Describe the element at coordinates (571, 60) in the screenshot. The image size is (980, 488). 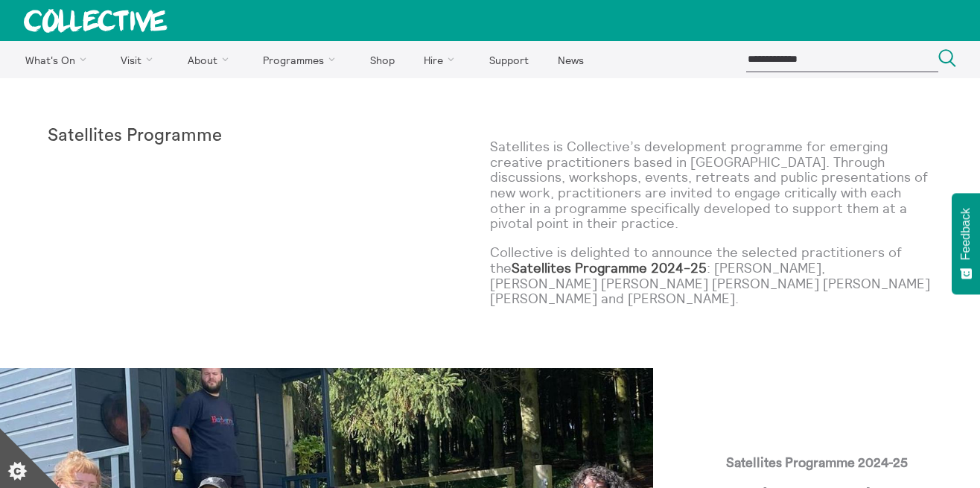
I see `a: News` at that location.